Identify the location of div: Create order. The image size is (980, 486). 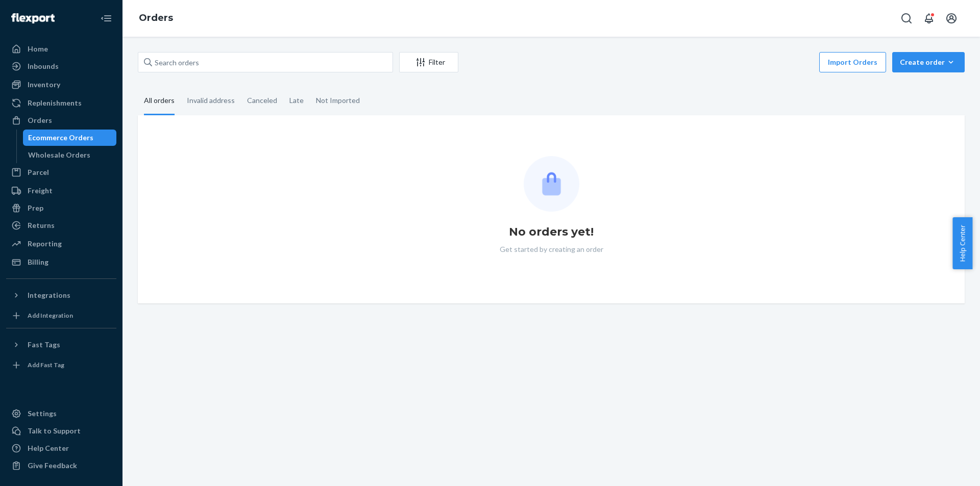
(929, 62).